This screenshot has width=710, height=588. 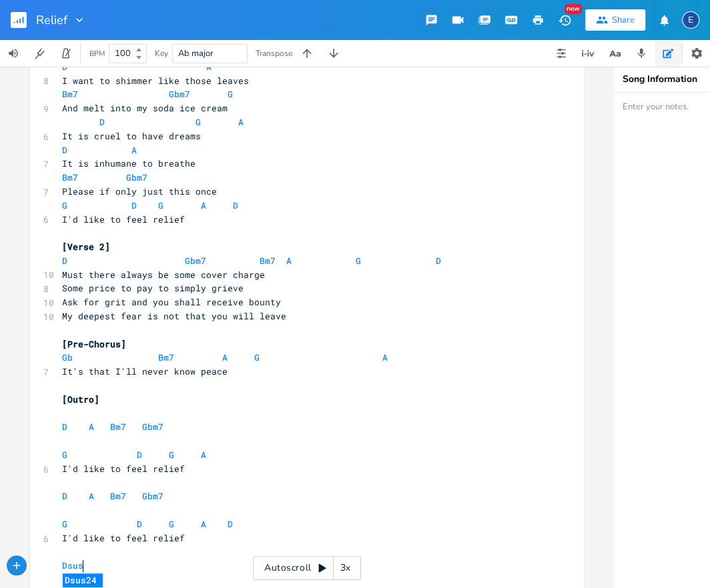 What do you see at coordinates (145, 108) in the screenshot?
I see `span: And melt into my soda ice cream` at bounding box center [145, 108].